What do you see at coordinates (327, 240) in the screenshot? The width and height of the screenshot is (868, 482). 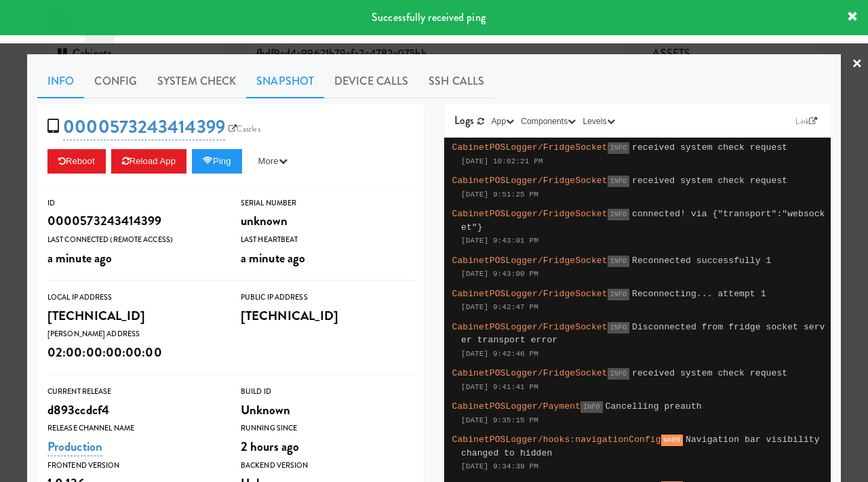 I see `div: Last Heartbeat` at bounding box center [327, 240].